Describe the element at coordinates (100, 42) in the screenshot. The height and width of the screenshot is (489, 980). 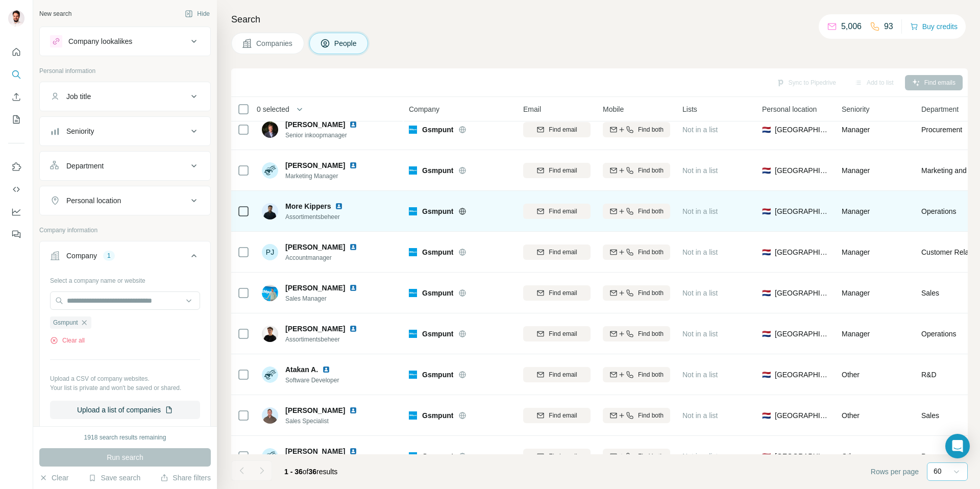
I see `div: Company lookalikes` at that location.